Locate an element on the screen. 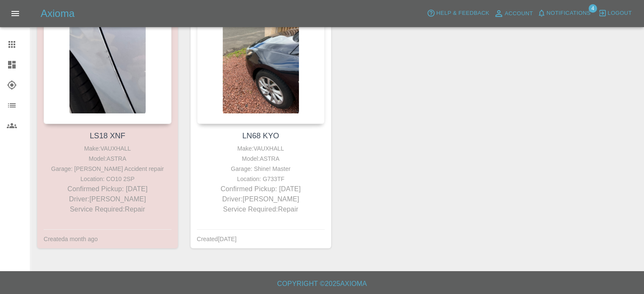 The image size is (644, 294). a: LS18 XNF is located at coordinates (108, 136).